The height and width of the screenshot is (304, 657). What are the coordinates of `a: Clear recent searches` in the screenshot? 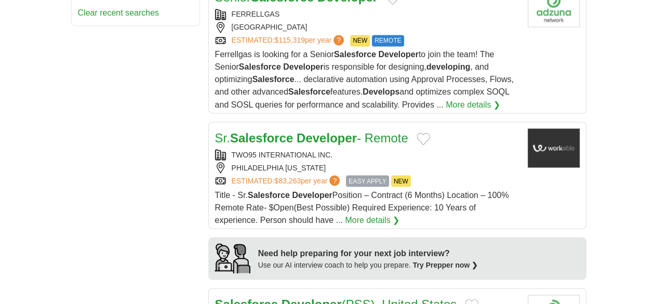 It's located at (118, 12).